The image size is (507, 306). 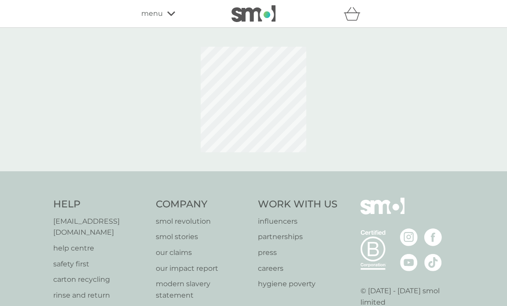 I want to click on span: menu, so click(x=152, y=14).